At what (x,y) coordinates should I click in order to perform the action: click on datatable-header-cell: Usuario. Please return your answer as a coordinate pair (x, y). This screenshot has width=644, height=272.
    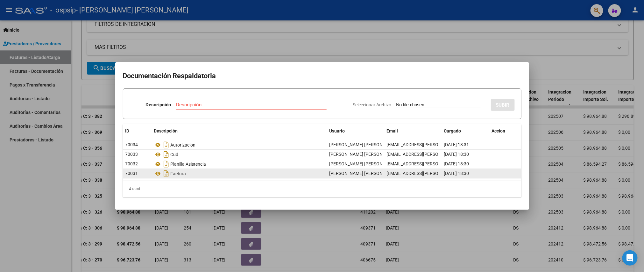
    Looking at the image, I should click on (356, 131).